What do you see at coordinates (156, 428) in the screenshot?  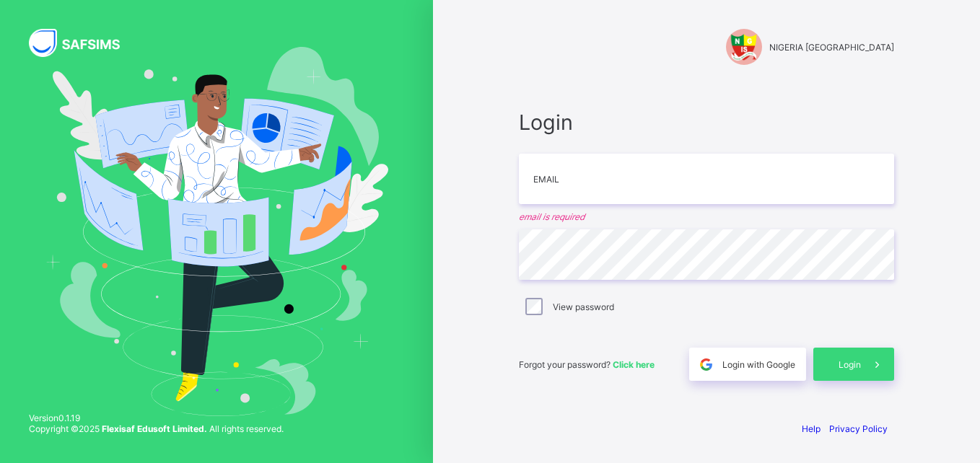 I see `span: Copyright © 2025 All rights reserved.` at bounding box center [156, 428].